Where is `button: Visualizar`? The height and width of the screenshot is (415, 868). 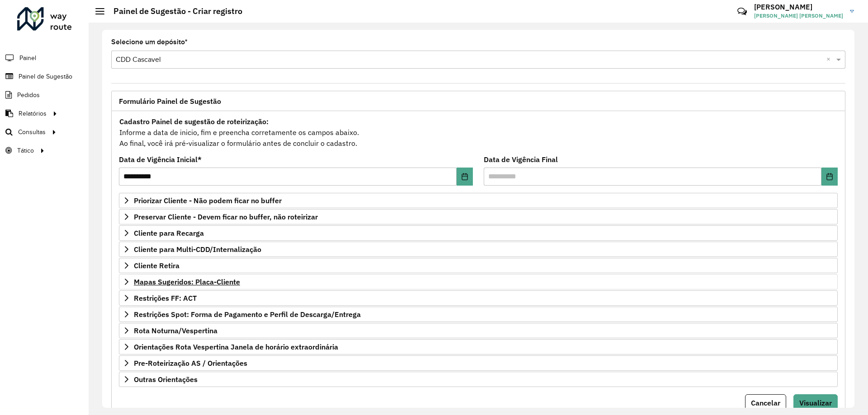
button: Visualizar is located at coordinates (816, 403).